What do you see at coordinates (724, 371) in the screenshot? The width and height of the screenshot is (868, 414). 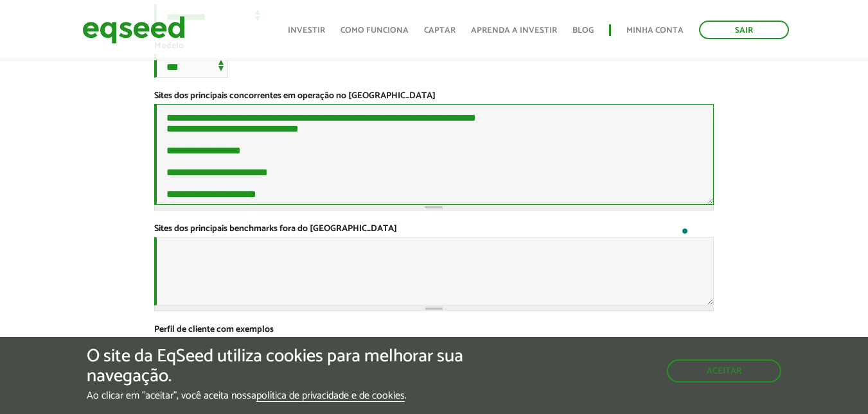 I see `button: Aceitar` at bounding box center [724, 371].